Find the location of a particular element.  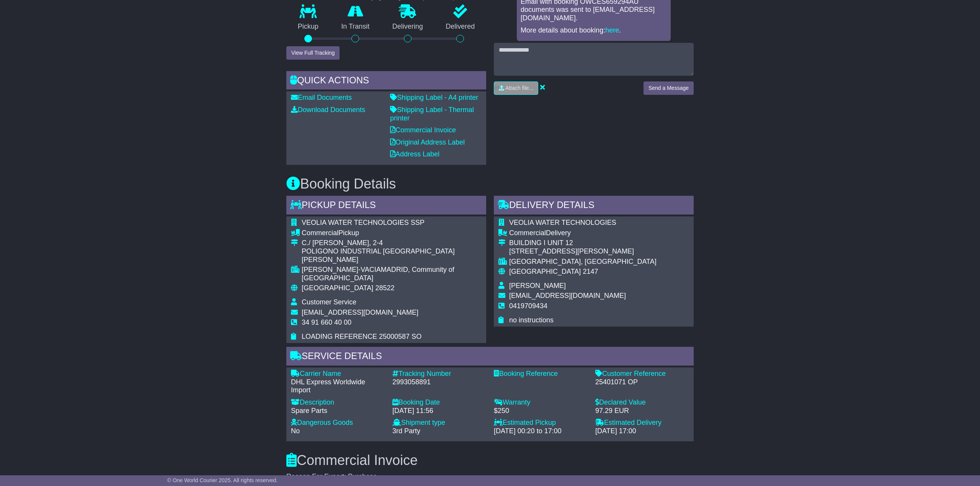

div: 97.29 EUR is located at coordinates (642, 411).